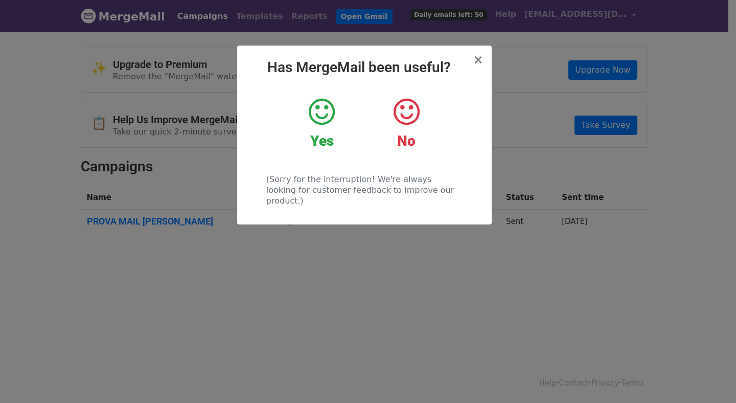  What do you see at coordinates (478, 60) in the screenshot?
I see `button: Close` at bounding box center [478, 60].